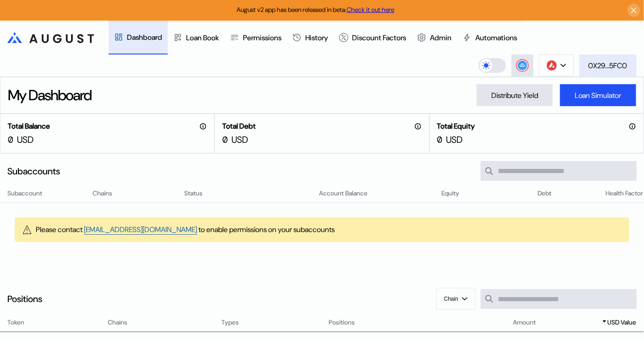 Image resolution: width=644 pixels, height=341 pixels. Describe the element at coordinates (608, 65) in the screenshot. I see `div: 0X29...5FC0` at that location.